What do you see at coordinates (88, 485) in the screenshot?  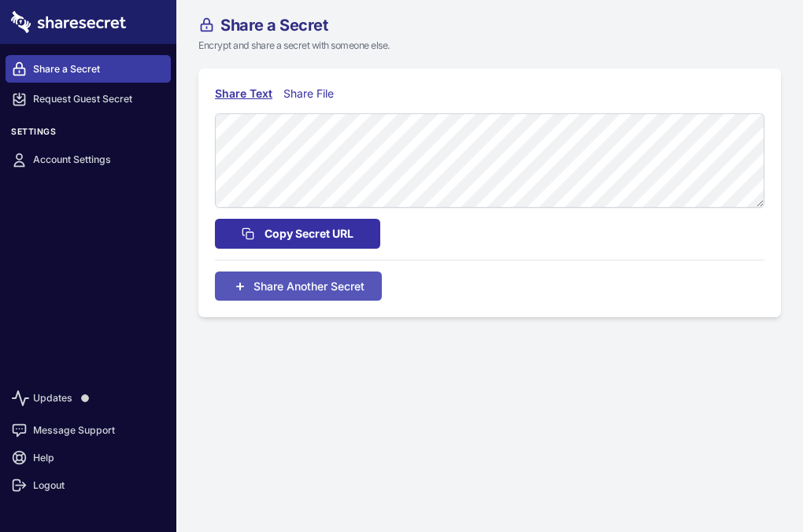 I see `a: Logout` at bounding box center [88, 485].